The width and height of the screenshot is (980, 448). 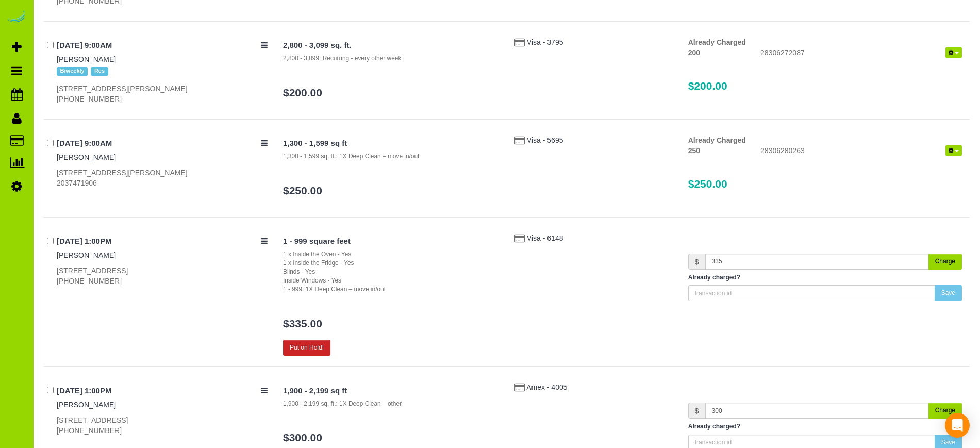 I want to click on strong: 250, so click(x=694, y=150).